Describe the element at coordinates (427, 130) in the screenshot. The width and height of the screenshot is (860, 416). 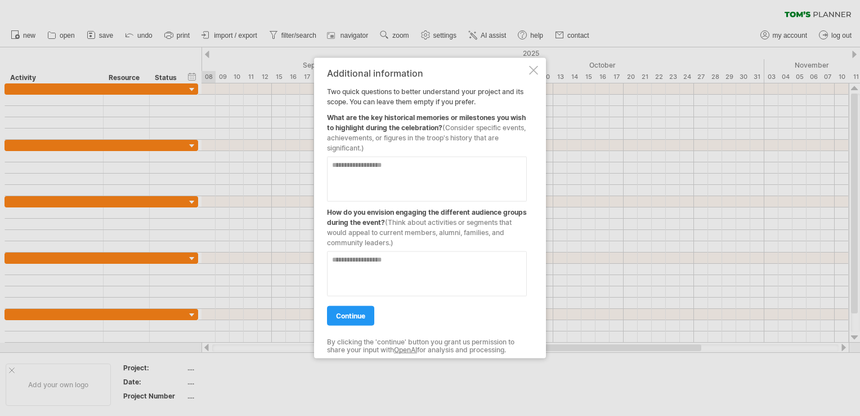
I see `div: What are the key historical memories or milestones you wish to highlight during the celebration?` at that location.